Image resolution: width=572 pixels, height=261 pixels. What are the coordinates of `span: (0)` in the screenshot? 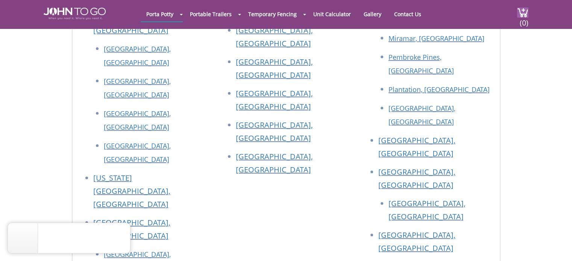 It's located at (524, 20).